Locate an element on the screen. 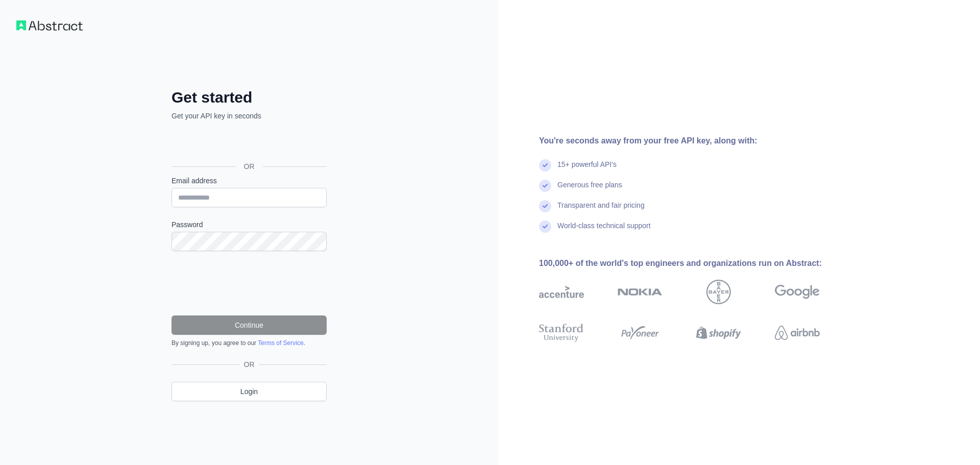  a: Login is located at coordinates (249, 392).